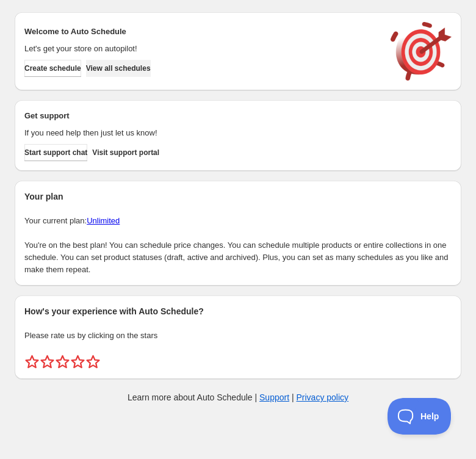 The height and width of the screenshot is (459, 476). I want to click on p: If you need help then just let us know!, so click(202, 133).